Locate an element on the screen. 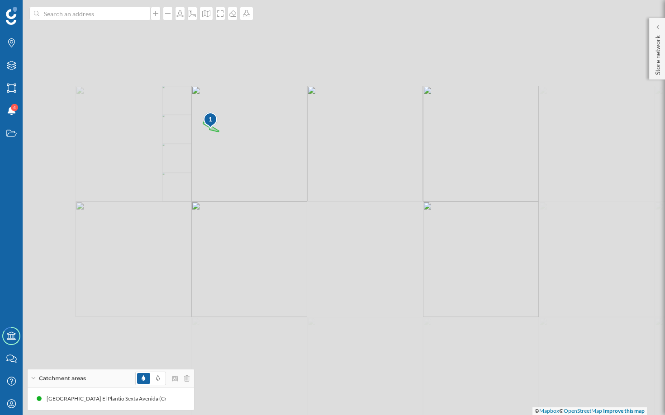  p: Store network is located at coordinates (657, 53).